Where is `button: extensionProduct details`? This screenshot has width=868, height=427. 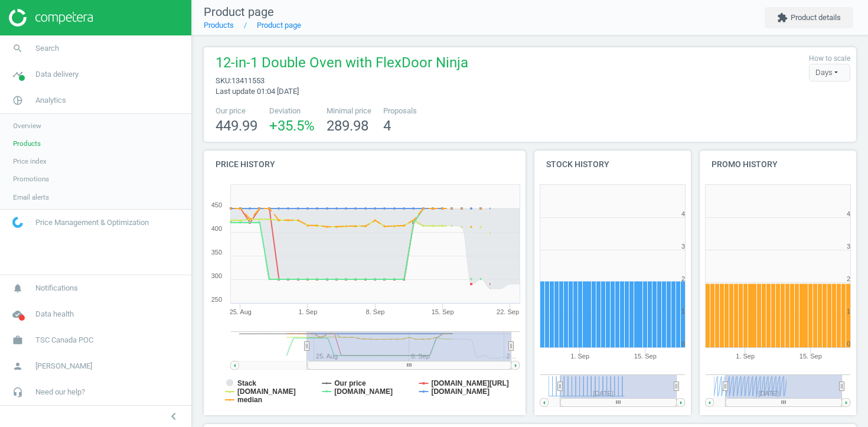
button: extensionProduct details is located at coordinates (809, 18).